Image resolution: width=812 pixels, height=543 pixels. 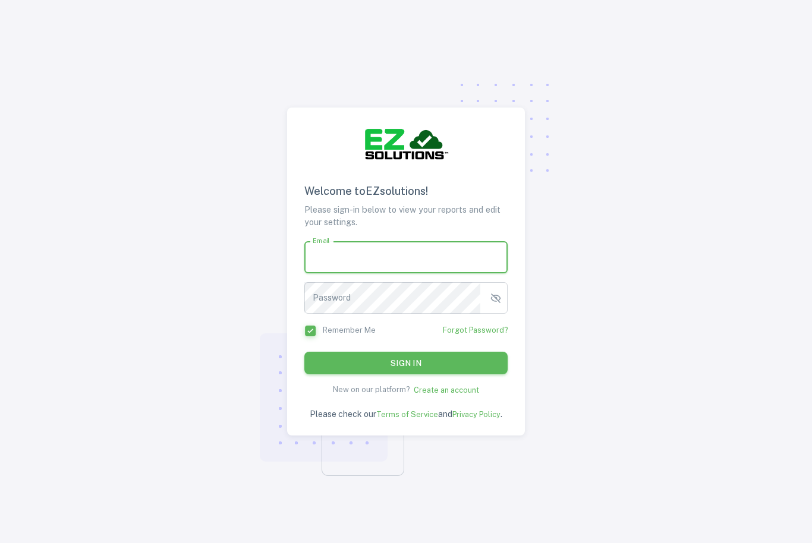 What do you see at coordinates (406, 414) in the screenshot?
I see `p: Please check our and .` at bounding box center [406, 414].